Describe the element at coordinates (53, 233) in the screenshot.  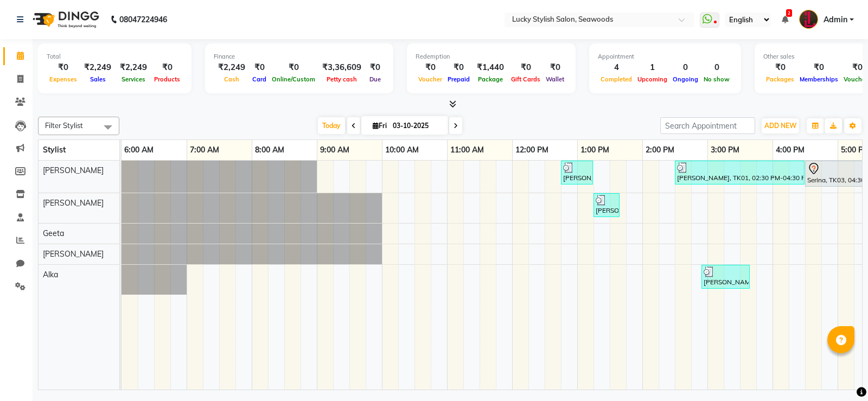
I see `span: Geeta` at that location.